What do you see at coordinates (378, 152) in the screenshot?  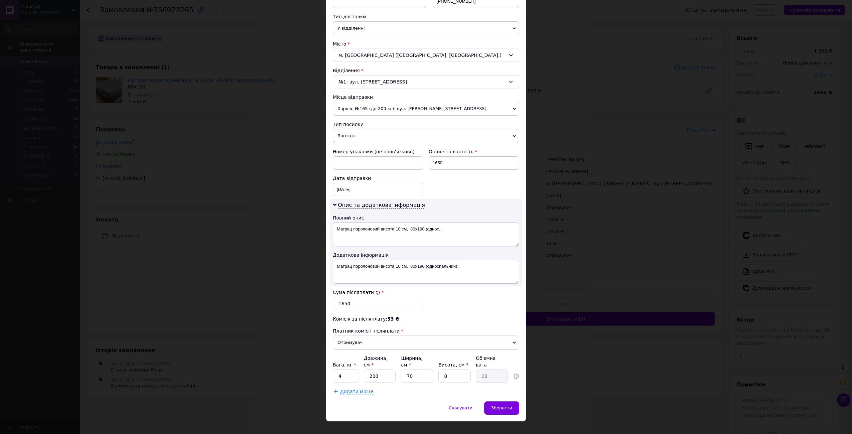 I see `div: Номер упаковки (не обов'язково)` at bounding box center [378, 152].